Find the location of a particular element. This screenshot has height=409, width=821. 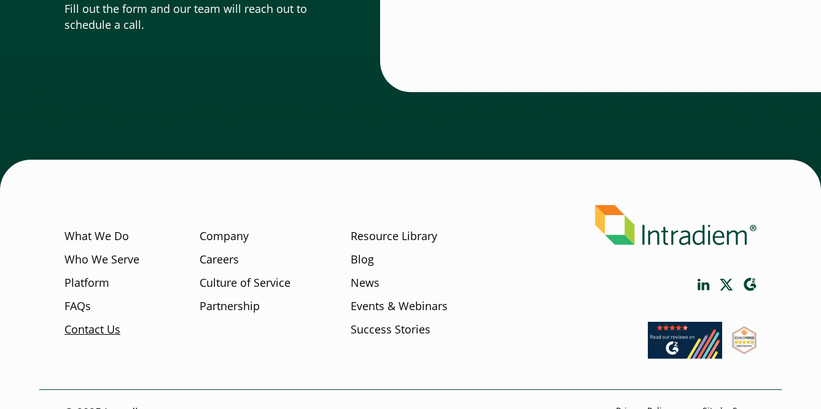

a: Who We Serve is located at coordinates (102, 260).